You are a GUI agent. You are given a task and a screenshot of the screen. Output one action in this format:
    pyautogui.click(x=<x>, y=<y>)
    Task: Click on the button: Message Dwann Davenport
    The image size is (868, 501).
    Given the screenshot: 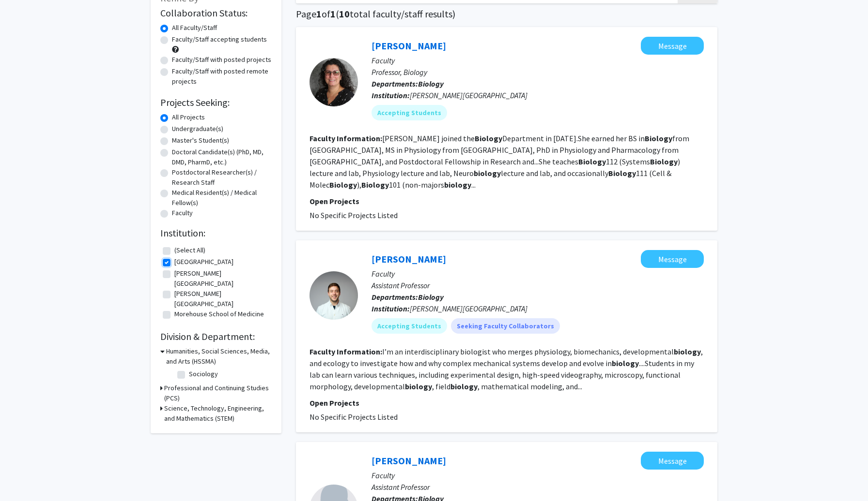 What is the action you would take?
    pyautogui.click(x=672, y=460)
    